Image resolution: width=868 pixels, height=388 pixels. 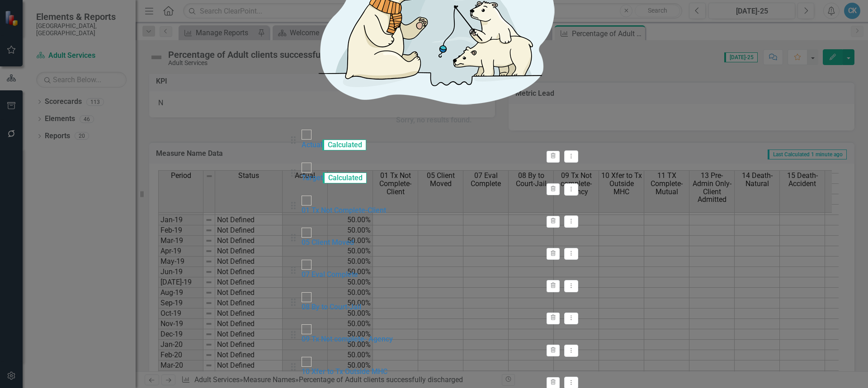 I want to click on a: Actual, so click(x=312, y=145).